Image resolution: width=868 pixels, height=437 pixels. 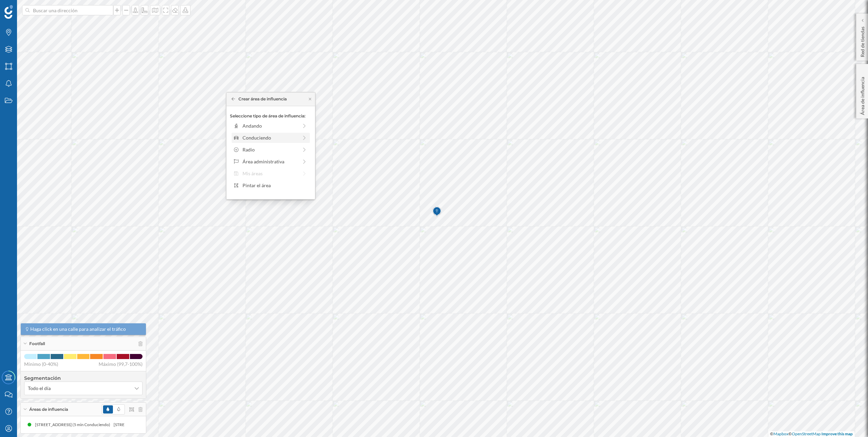 I want to click on div: Área administrativa, so click(x=270, y=162).